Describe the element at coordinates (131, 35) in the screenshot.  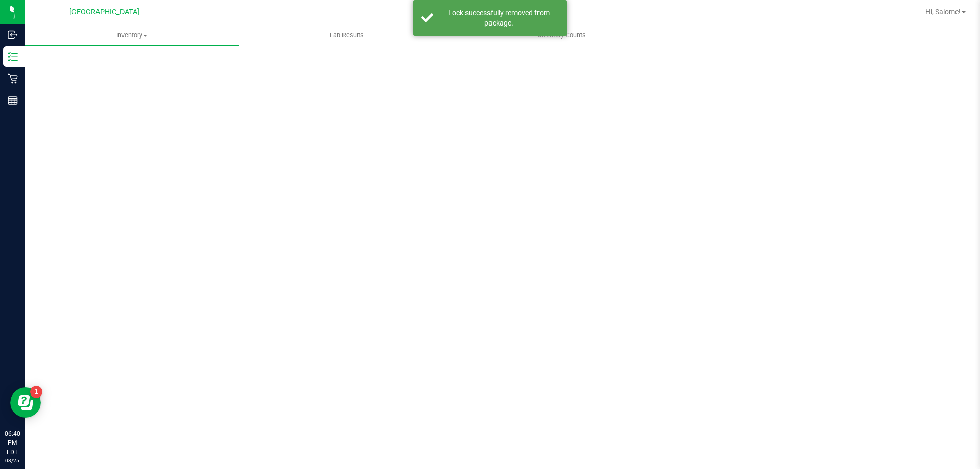
I see `a: Inventory` at that location.